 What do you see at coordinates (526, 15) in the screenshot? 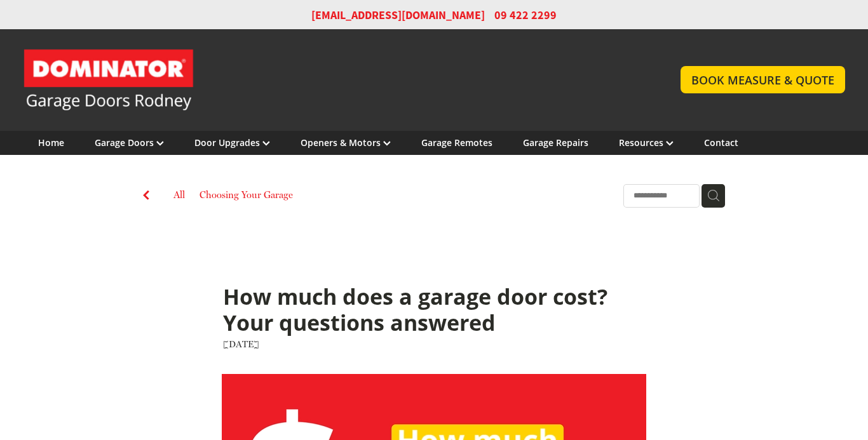
I see `span: 09 422 2299` at bounding box center [526, 15].